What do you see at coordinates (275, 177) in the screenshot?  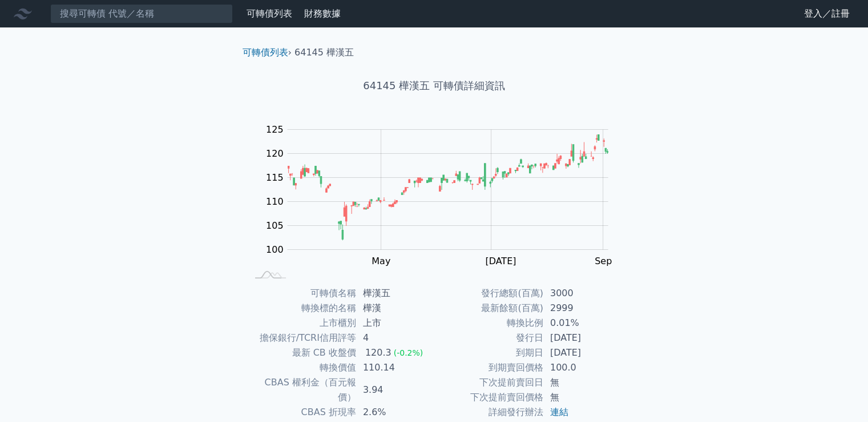 I see `tspan: 115` at bounding box center [275, 177].